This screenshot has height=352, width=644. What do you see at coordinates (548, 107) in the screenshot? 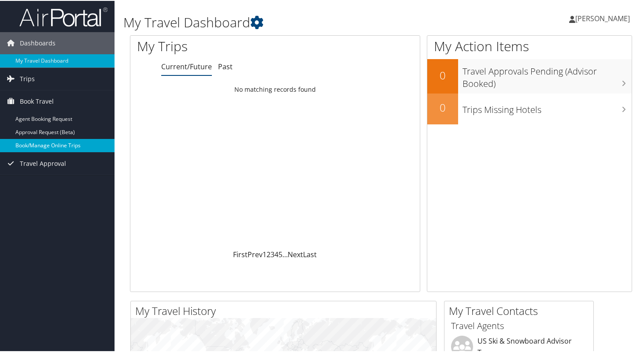
I see `h3: Trips Missing Hotels` at bounding box center [548, 107].